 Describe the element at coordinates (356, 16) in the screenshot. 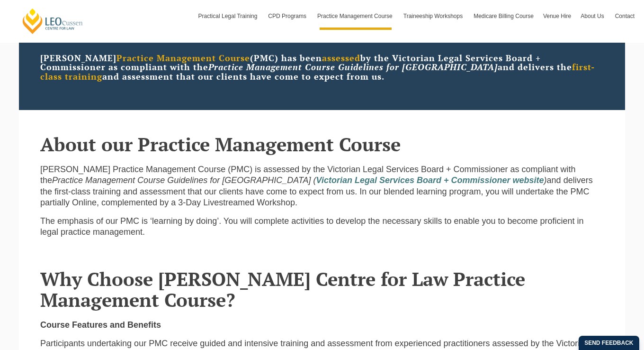

I see `a: Practice Management Course` at that location.